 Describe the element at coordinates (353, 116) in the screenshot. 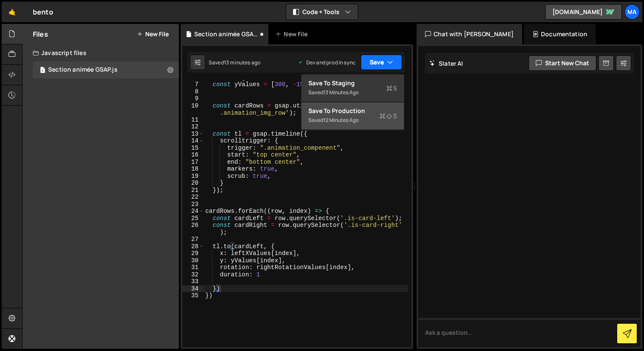

I see `button: Save to ProductionS Saved12 minutes ago` at that location.